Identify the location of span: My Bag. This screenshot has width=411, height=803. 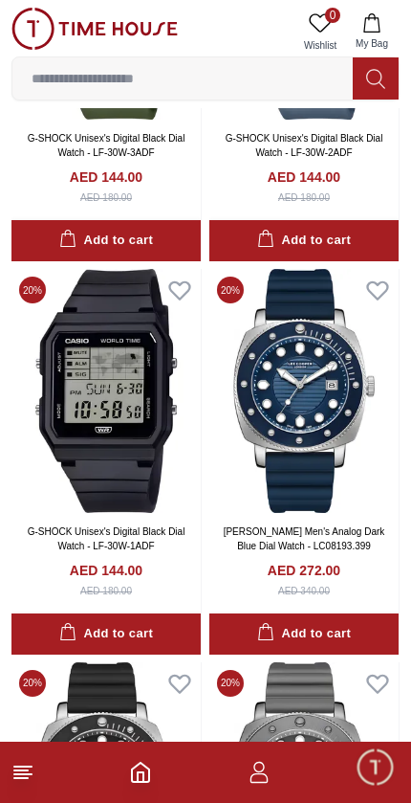
(372, 43).